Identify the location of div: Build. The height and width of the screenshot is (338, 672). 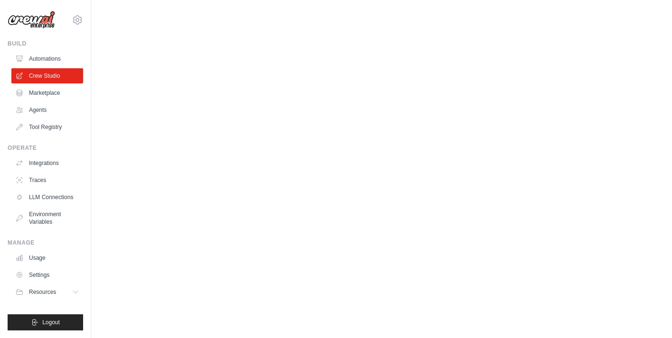
(45, 44).